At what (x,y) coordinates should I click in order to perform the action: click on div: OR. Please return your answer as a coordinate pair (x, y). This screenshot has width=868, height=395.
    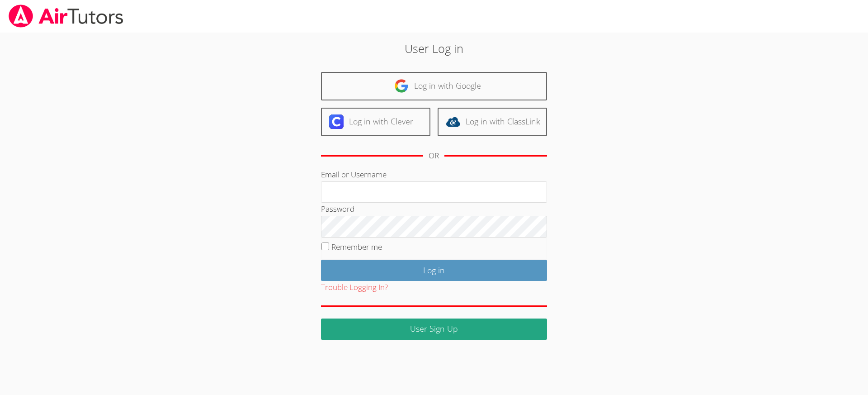
    Looking at the image, I should click on (434, 156).